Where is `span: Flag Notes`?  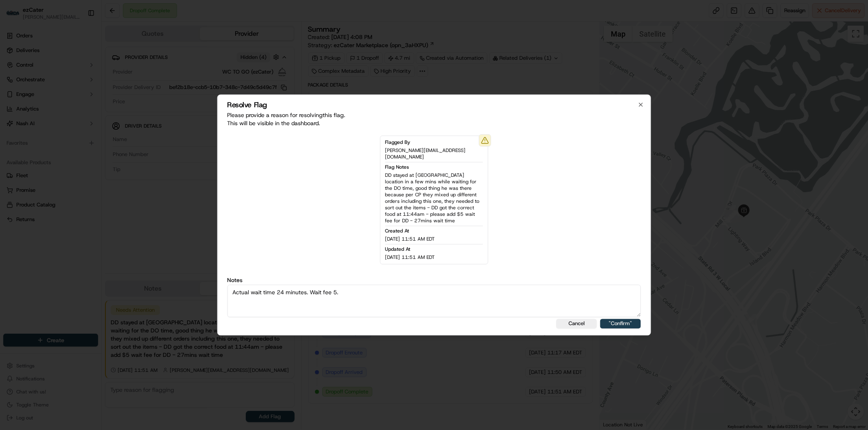
span: Flag Notes is located at coordinates (397, 168).